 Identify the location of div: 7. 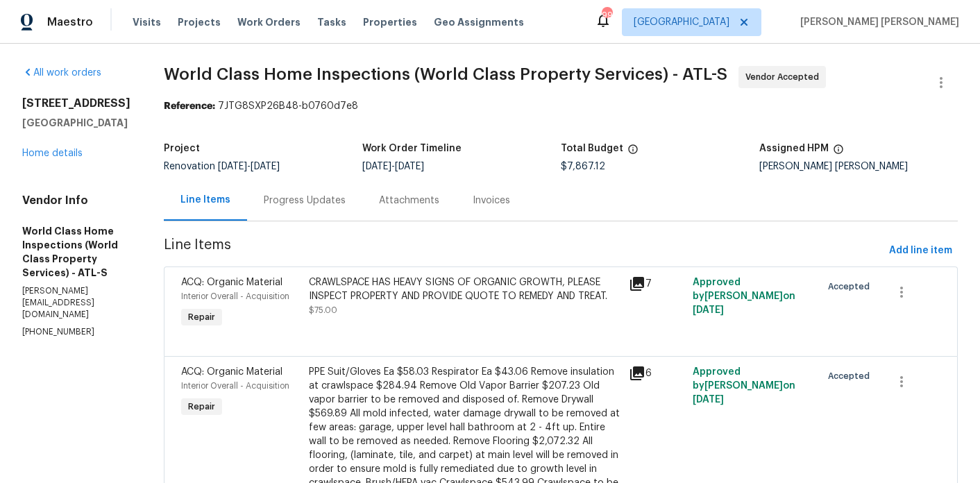
(656, 284).